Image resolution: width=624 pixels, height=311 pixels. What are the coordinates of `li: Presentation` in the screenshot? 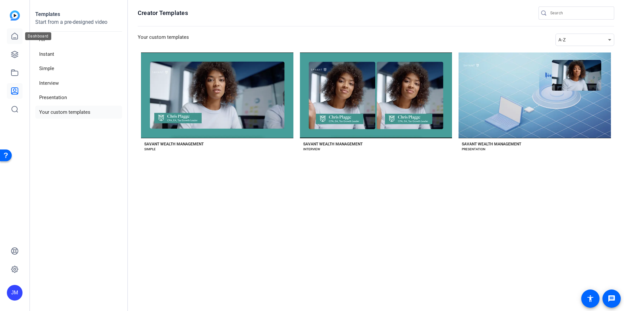 It's located at (79, 98).